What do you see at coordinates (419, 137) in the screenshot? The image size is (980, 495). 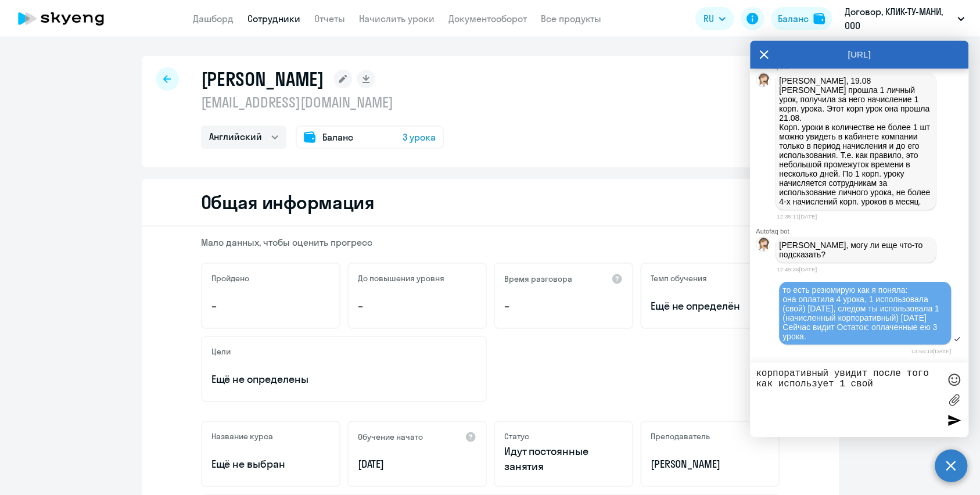 I see `span: 3 урока` at bounding box center [419, 137].